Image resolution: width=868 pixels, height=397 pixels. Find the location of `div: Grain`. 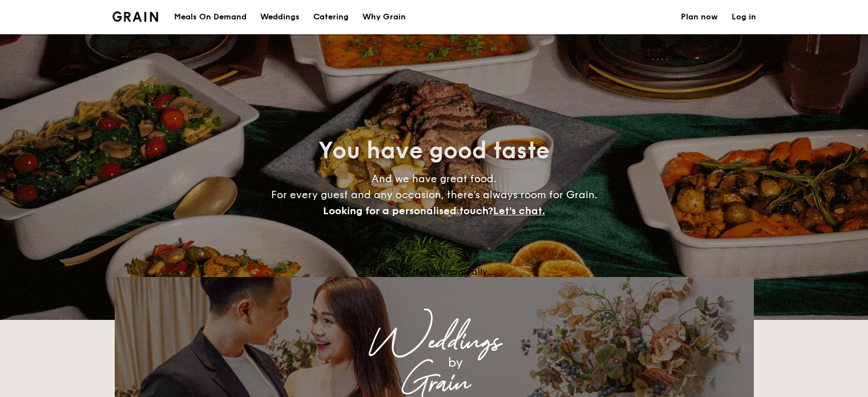

div: Grain is located at coordinates (435, 383).